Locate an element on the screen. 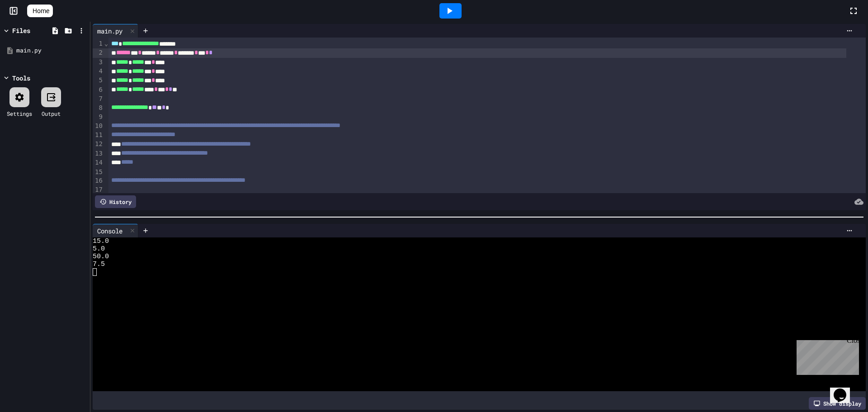 Image resolution: width=868 pixels, height=412 pixels. div: 3 is located at coordinates (98, 63).